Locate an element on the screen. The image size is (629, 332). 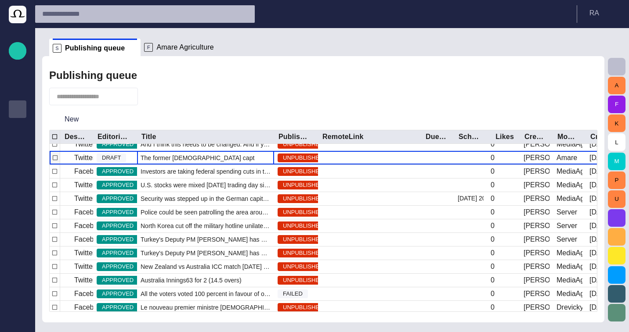
div: Media-test with filter is located at coordinates (18, 180).